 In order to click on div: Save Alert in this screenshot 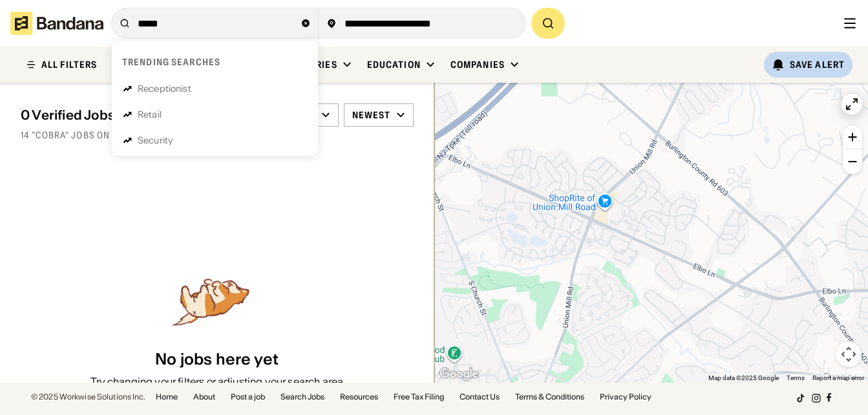, I will do `click(817, 65)`.